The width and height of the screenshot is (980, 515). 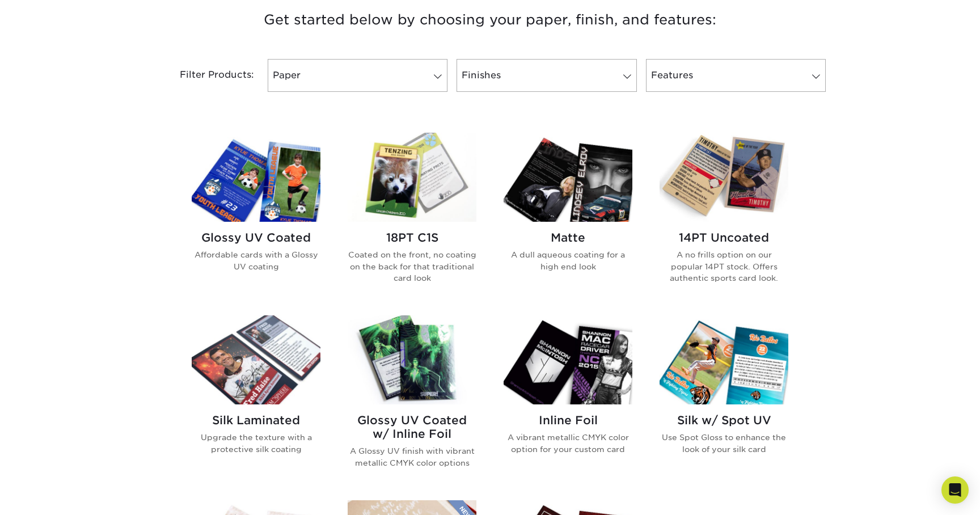 I want to click on a: Glossy UV Coated Trading Cards Glossy UV Coated Affordable cards with a Glossy UV coating, so click(x=256, y=217).